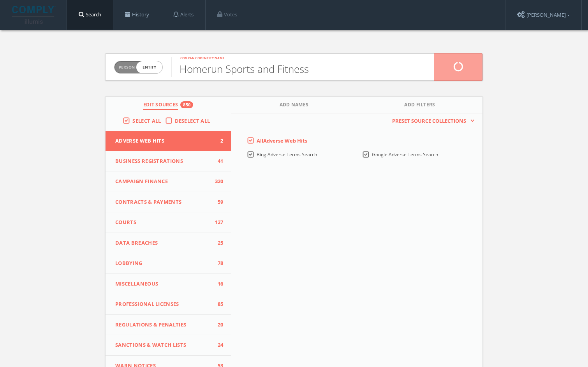 The width and height of the screenshot is (588, 367). I want to click on span: 20, so click(218, 325).